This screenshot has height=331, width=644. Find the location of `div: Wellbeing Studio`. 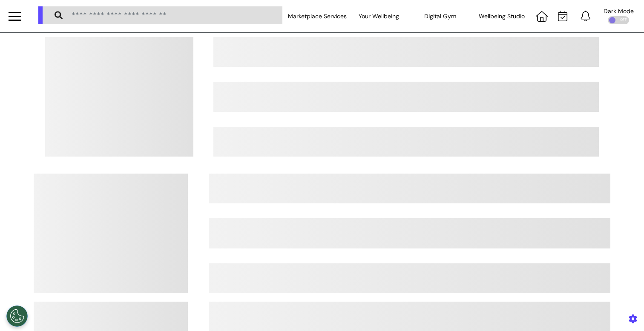

div: Wellbeing Studio is located at coordinates (502, 16).